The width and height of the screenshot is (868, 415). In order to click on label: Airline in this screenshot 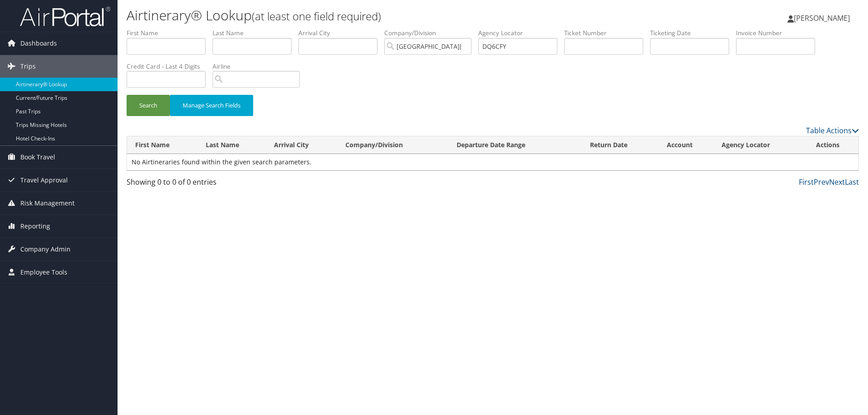, I will do `click(260, 67)`.